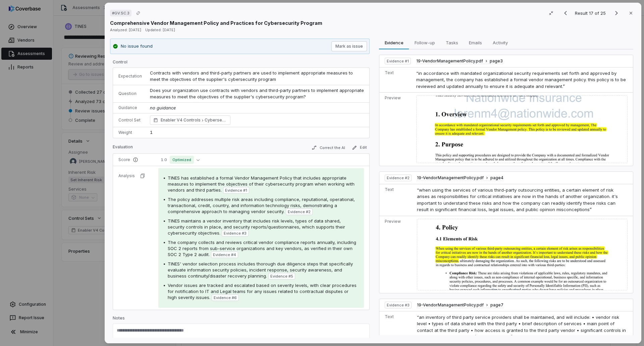  I want to click on p: Result 17 of 25, so click(591, 13).